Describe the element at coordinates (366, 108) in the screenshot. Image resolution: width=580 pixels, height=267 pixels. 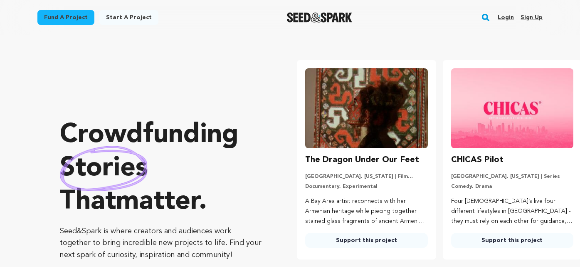
I see `img: The Dragon Under Our Feet image` at that location.